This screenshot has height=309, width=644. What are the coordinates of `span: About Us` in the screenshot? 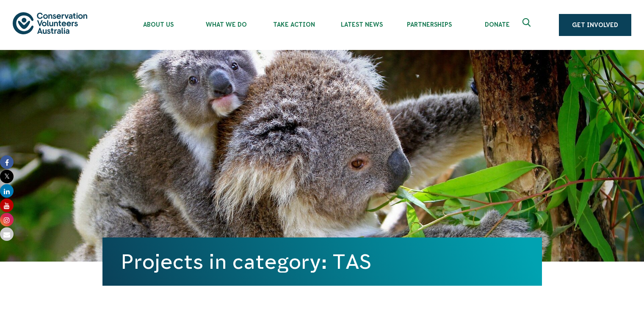 It's located at (158, 25).